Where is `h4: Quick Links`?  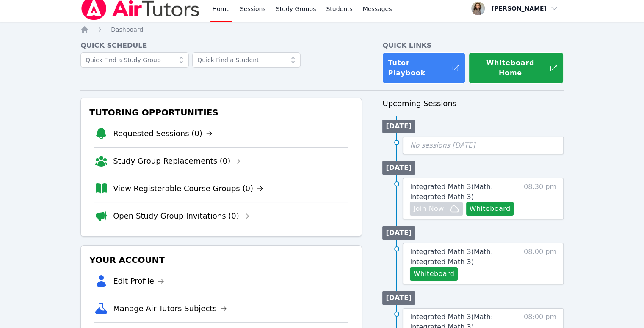 h4: Quick Links is located at coordinates (473, 46).